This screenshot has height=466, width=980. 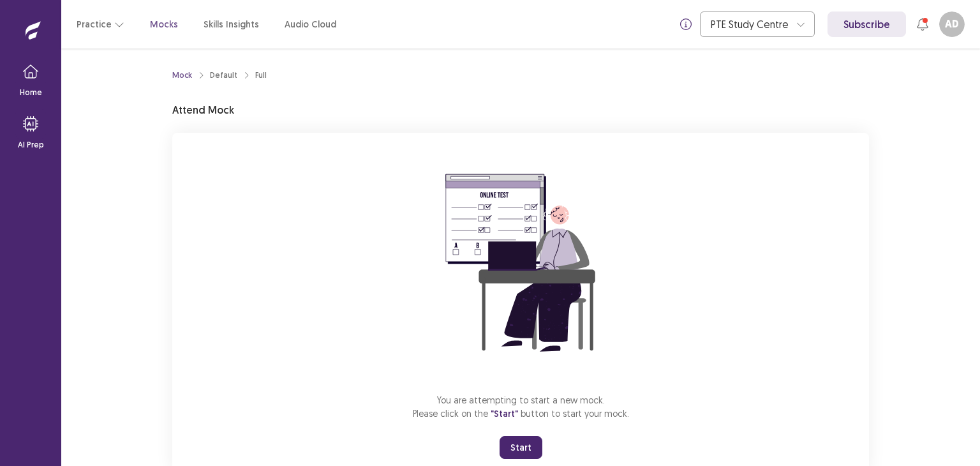 I want to click on div: PTE Study Centre, so click(x=750, y=24).